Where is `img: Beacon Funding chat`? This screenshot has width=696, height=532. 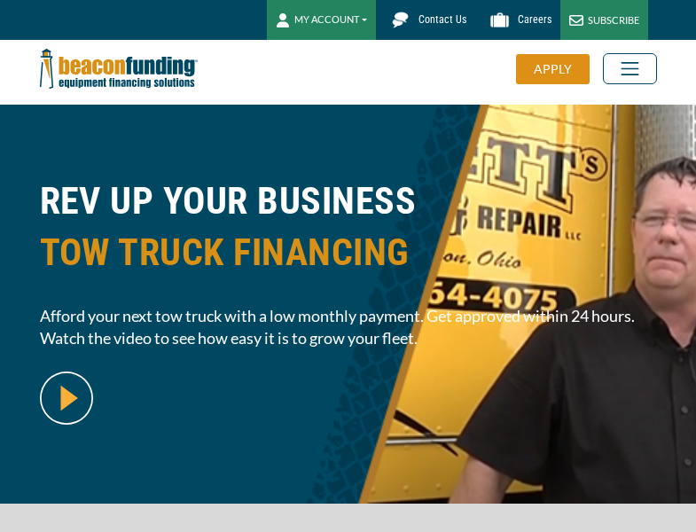 img: Beacon Funding chat is located at coordinates (400, 20).